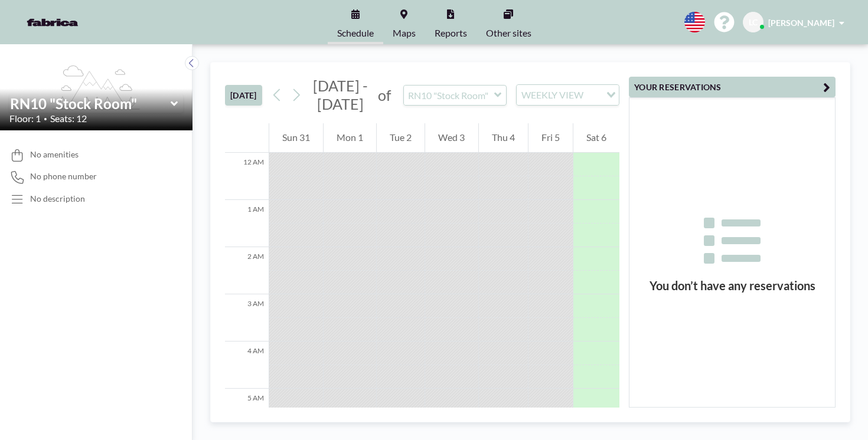 This screenshot has height=440, width=868. I want to click on span: Reports, so click(451, 33).